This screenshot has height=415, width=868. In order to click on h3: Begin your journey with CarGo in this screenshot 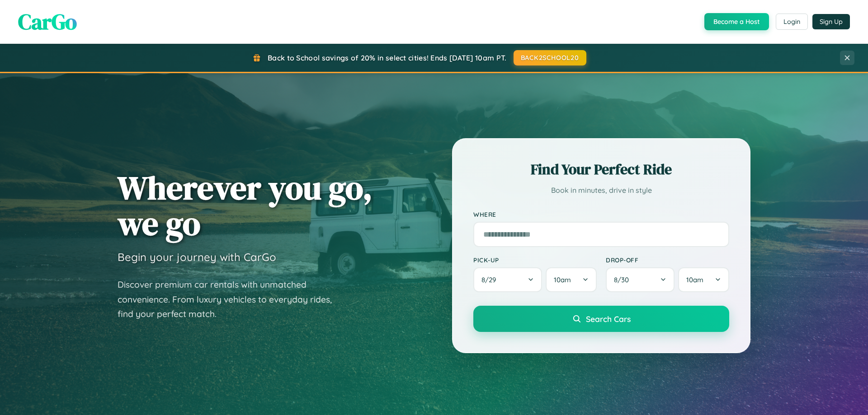, I will do `click(196, 257)`.